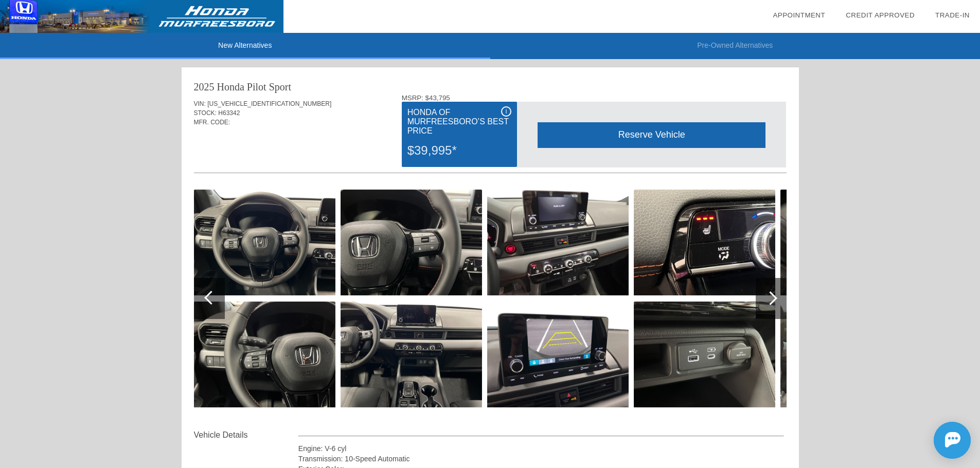  Describe the element at coordinates (200, 104) in the screenshot. I see `span: VIN:` at that location.